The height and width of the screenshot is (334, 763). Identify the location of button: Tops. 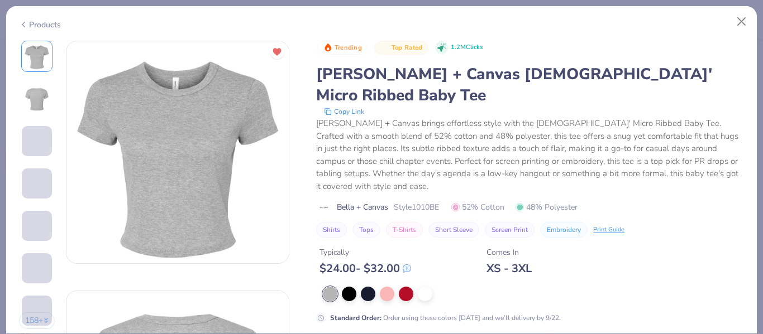
(366, 230).